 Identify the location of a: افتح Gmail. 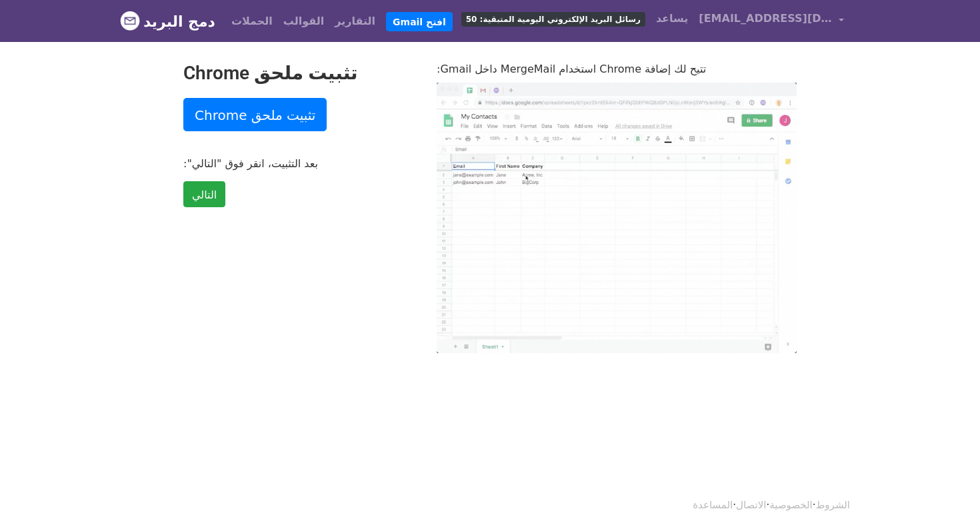
(419, 22).